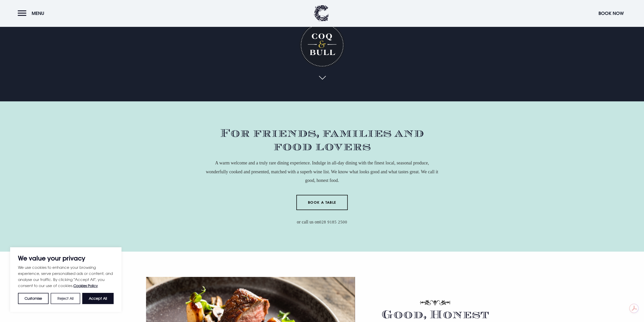 This screenshot has width=644, height=322. I want to click on p: We value your privacy, so click(66, 258).